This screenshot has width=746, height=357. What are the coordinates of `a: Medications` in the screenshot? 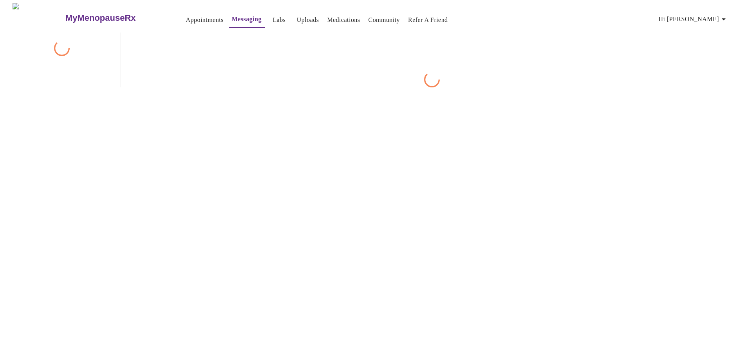 It's located at (344, 20).